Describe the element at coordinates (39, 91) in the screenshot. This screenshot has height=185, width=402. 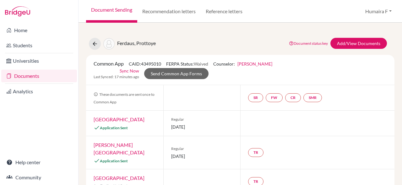
I see `a: Analytics` at that location.